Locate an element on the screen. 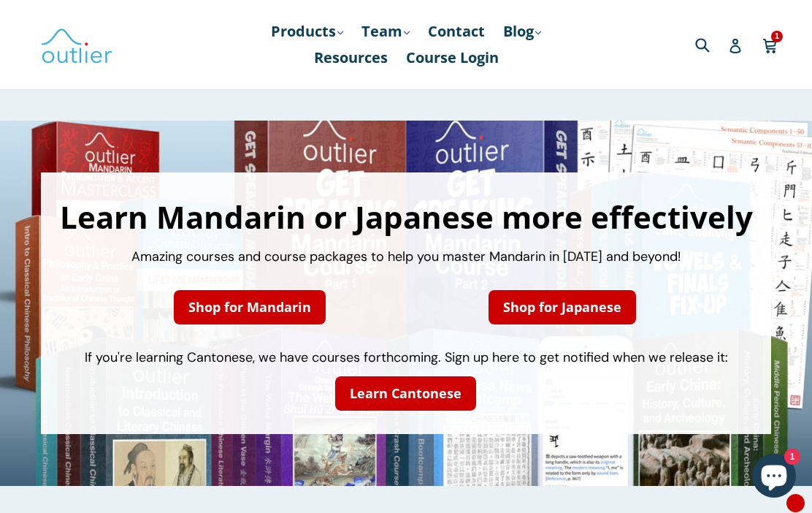 Image resolution: width=812 pixels, height=513 pixels. span: 1 is located at coordinates (777, 36).